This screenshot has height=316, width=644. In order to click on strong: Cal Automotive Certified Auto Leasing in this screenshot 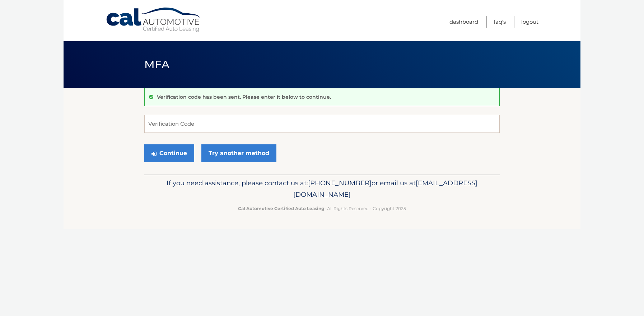, I will do `click(281, 208)`.